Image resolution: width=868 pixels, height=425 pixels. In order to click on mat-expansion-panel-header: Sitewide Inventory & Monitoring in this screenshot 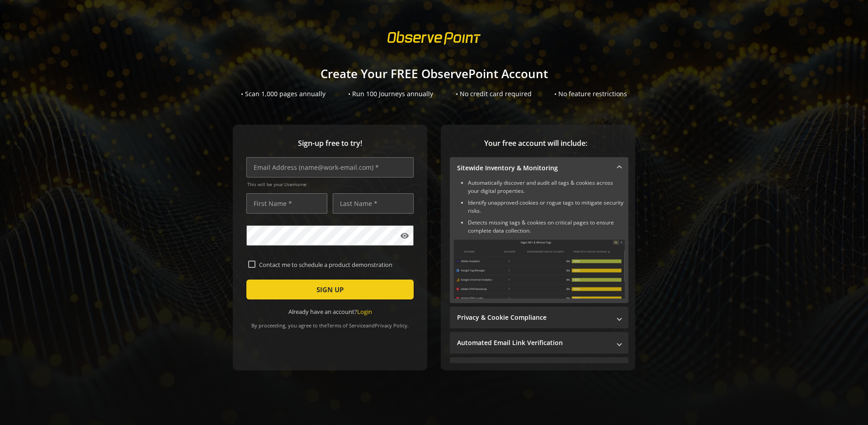, I will do `click(539, 168)`.